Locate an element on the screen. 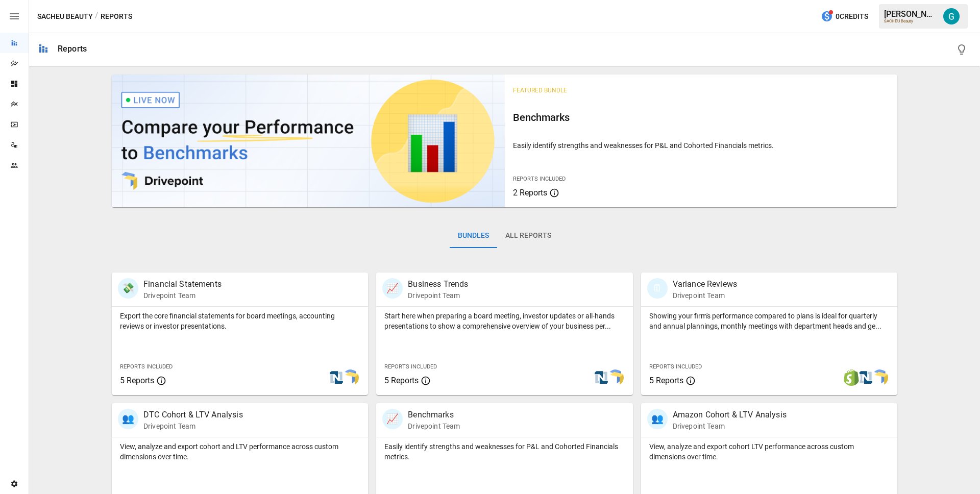 Image resolution: width=980 pixels, height=494 pixels. p: View, analyze and export cohort and LTV performance across custom dimensions over time. is located at coordinates (240, 452).